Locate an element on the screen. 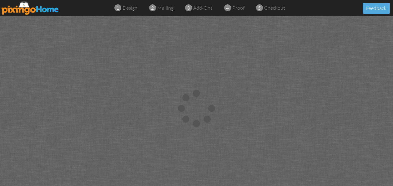 Image resolution: width=393 pixels, height=186 pixels. span: checkout is located at coordinates (274, 8).